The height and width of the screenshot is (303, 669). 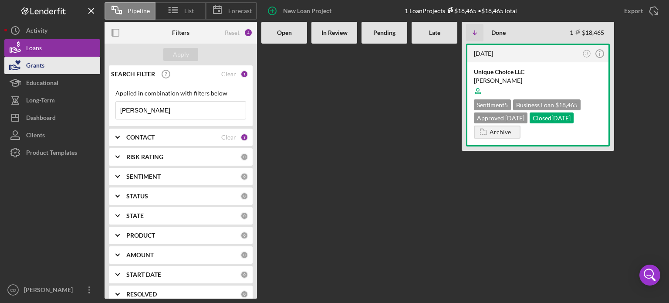 I want to click on div: Dashboard, so click(x=41, y=118).